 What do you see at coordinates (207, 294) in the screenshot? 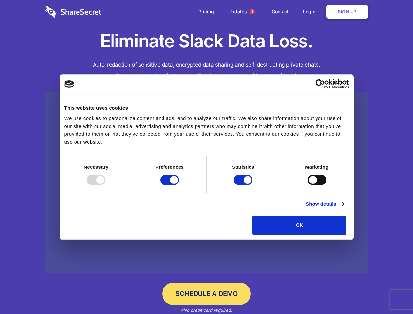
I see `a: Schedule a Demo` at bounding box center [207, 294].